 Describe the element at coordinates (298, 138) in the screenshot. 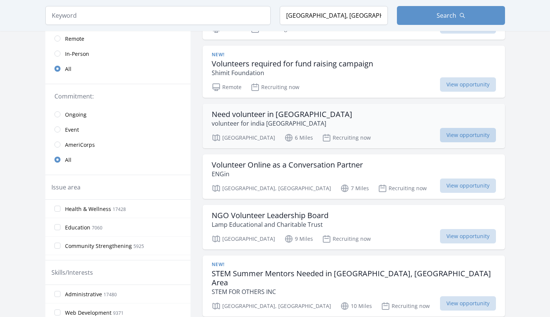

I see `p: 6 Miles` at that location.